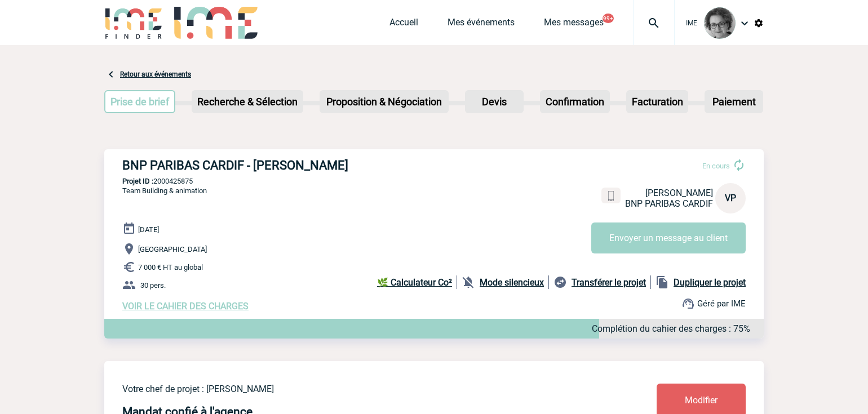 The image size is (868, 414). I want to click on p: Paiement, so click(734, 102).